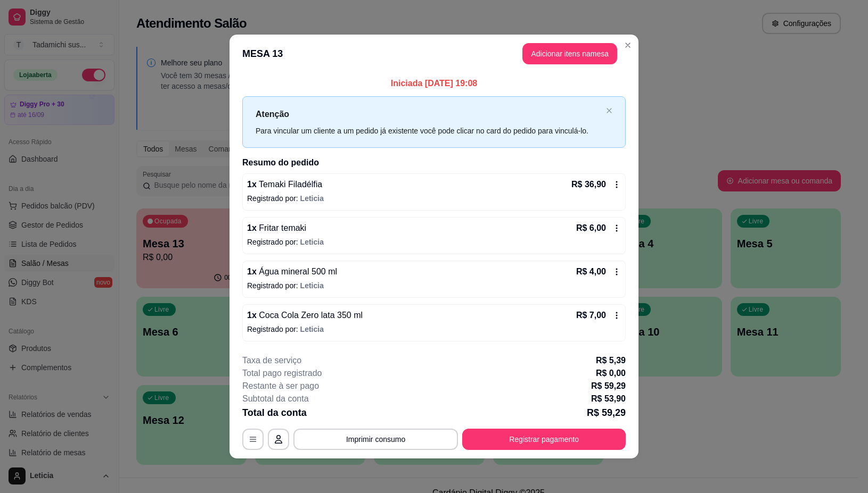 This screenshot has height=493, width=868. Describe the element at coordinates (310, 315) in the screenshot. I see `span: Coca Cola Zero lata 350 ml` at that location.